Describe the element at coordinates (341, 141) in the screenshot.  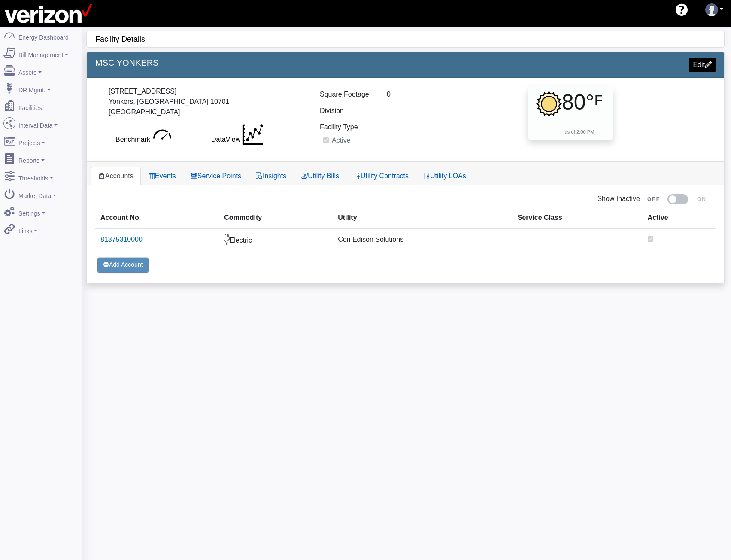
I see `label: Active` at that location.